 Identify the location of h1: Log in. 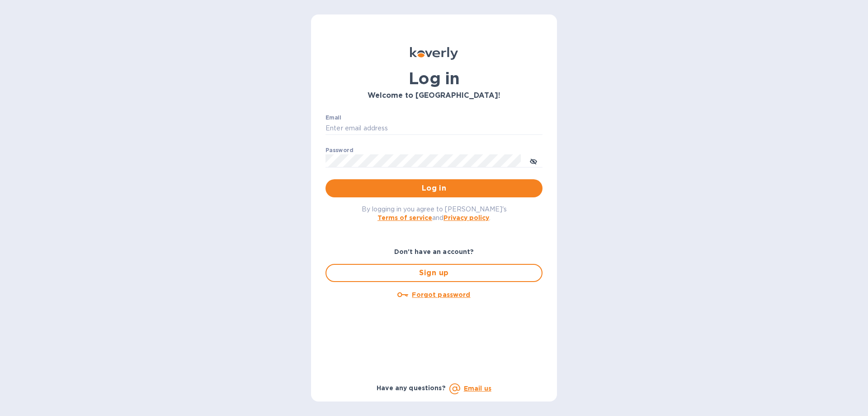
(434, 79).